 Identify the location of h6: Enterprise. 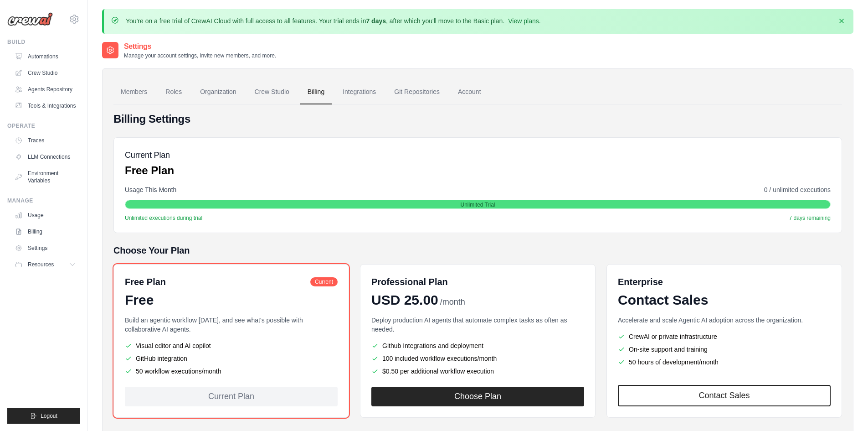
(724, 282).